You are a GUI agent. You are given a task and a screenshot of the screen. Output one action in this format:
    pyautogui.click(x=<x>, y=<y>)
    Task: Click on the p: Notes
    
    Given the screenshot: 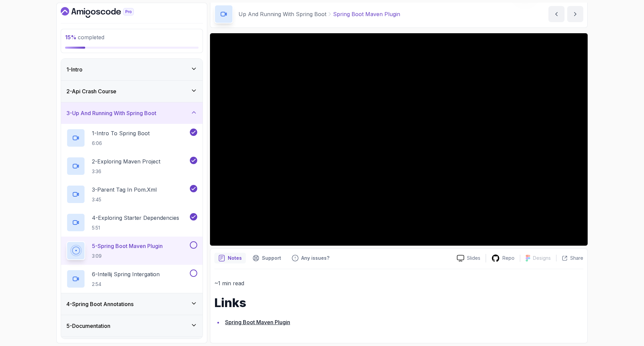 What is the action you would take?
    pyautogui.click(x=235, y=258)
    